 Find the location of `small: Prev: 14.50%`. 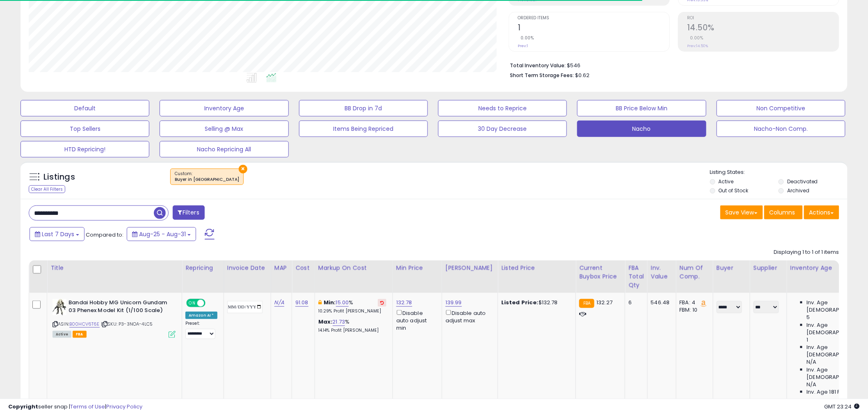

small: Prev: 14.50% is located at coordinates (698, 46).